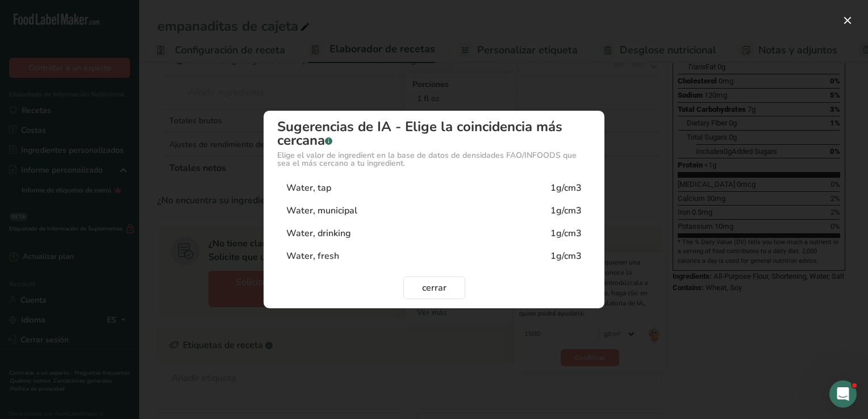 This screenshot has width=868, height=419. I want to click on div: Water, tap, so click(308, 188).